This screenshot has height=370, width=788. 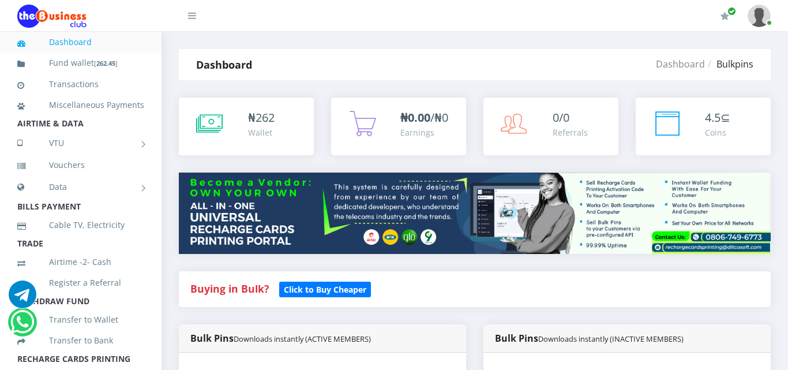 What do you see at coordinates (424, 117) in the screenshot?
I see `span: /₦0` at bounding box center [424, 117].